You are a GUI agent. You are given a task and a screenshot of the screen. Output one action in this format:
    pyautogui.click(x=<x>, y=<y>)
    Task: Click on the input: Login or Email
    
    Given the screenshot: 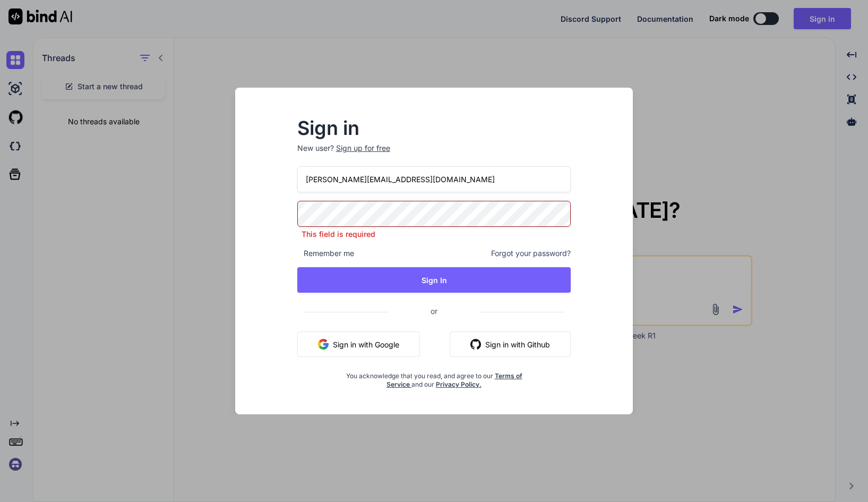 What is the action you would take?
    pyautogui.click(x=434, y=179)
    